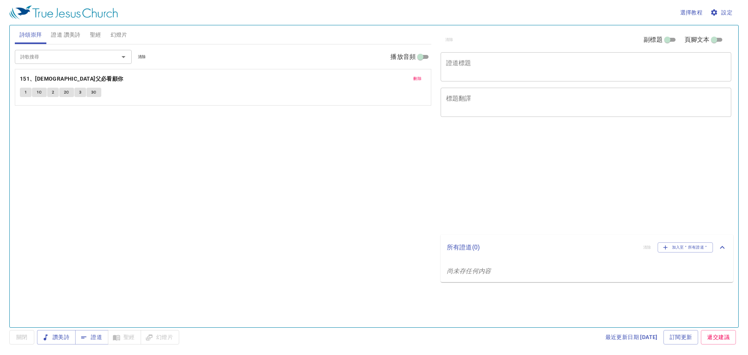 The image size is (748, 355). I want to click on span: 訂閱更新, so click(681, 337).